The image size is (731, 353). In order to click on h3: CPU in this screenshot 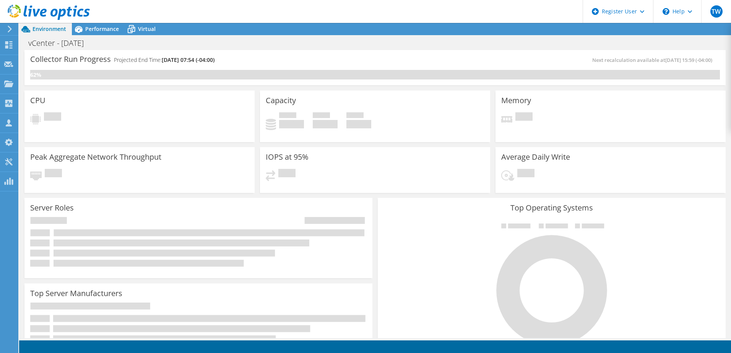, I will do `click(38, 101)`.